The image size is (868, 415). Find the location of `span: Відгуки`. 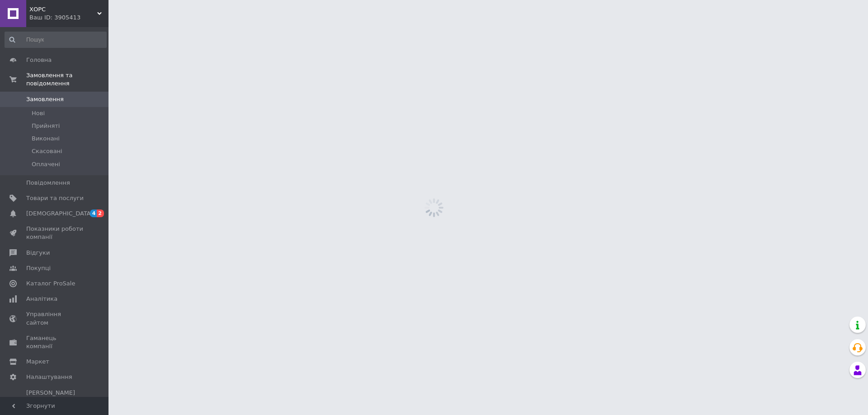

span: Відгуки is located at coordinates (38, 253).